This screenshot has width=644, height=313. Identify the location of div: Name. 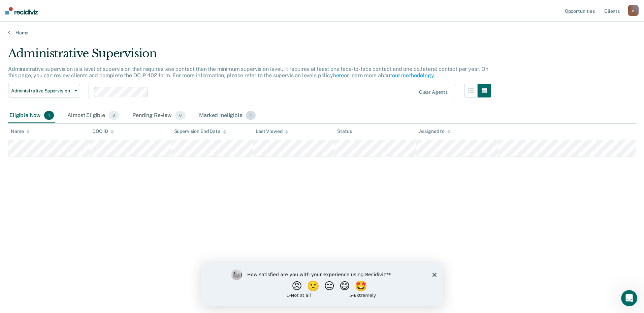
(20, 131).